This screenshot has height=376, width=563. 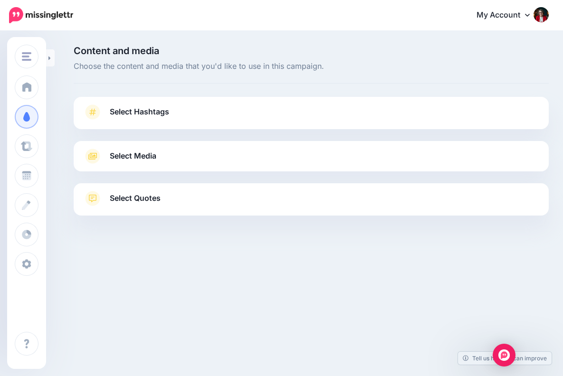 What do you see at coordinates (311, 156) in the screenshot?
I see `a: Select Media` at bounding box center [311, 156].